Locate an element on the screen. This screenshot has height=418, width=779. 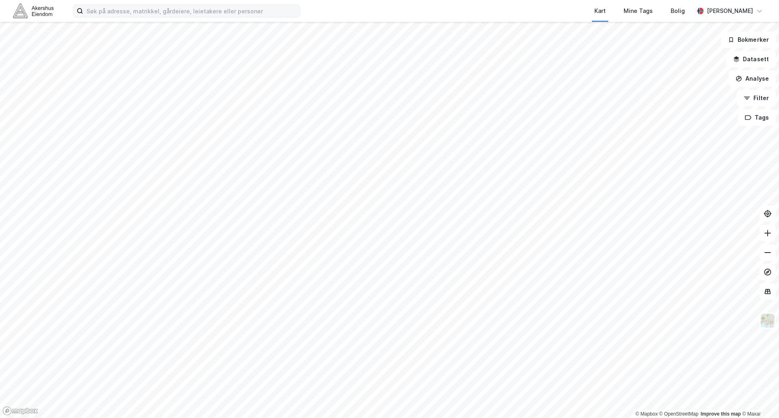
button: Datasett is located at coordinates (751, 59).